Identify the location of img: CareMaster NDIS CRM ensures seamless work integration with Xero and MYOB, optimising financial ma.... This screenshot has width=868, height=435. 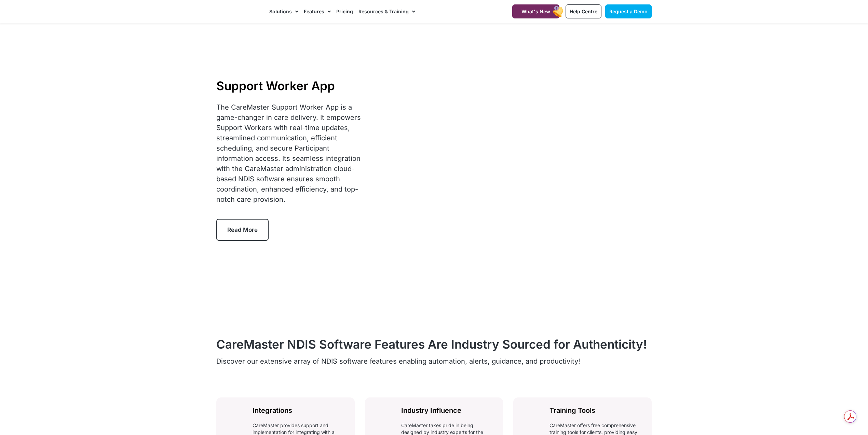
(235, 416).